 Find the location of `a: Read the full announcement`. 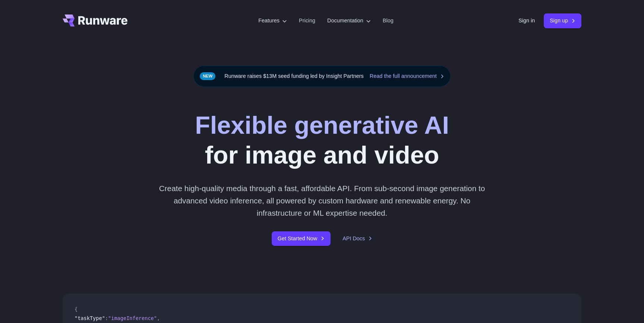

a: Read the full announcement is located at coordinates (407, 76).